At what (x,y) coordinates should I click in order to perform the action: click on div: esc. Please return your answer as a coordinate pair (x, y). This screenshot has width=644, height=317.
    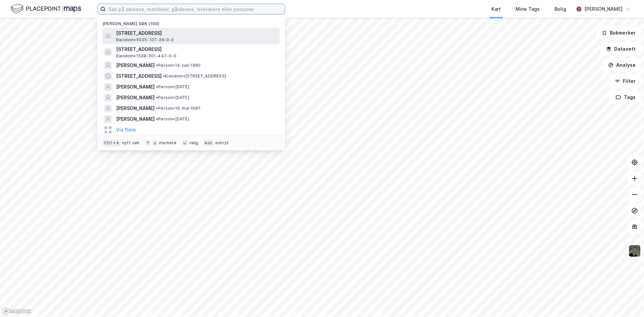
    Looking at the image, I should click on (209, 143).